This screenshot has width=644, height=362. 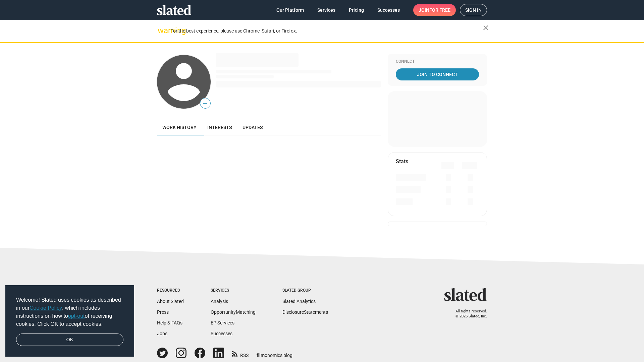 What do you see at coordinates (305, 312) in the screenshot?
I see `a: DisclosureStatements` at bounding box center [305, 312].